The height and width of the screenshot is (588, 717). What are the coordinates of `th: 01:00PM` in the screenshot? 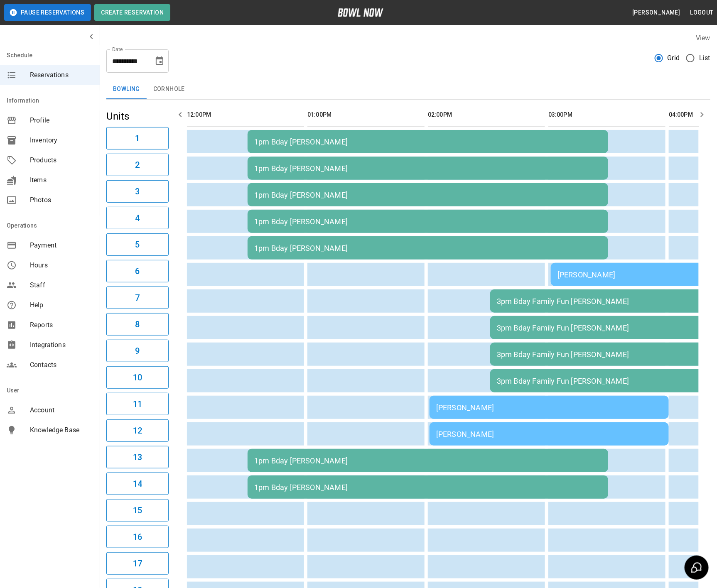 It's located at (366, 115).